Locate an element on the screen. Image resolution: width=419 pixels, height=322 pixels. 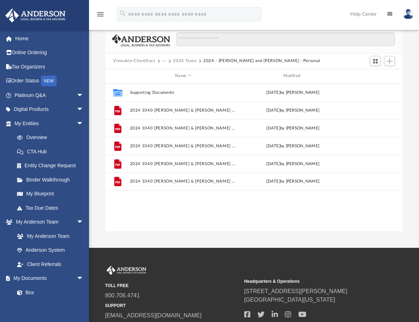
a: Platinum Q&Aarrow_drop_down is located at coordinates (50, 95).